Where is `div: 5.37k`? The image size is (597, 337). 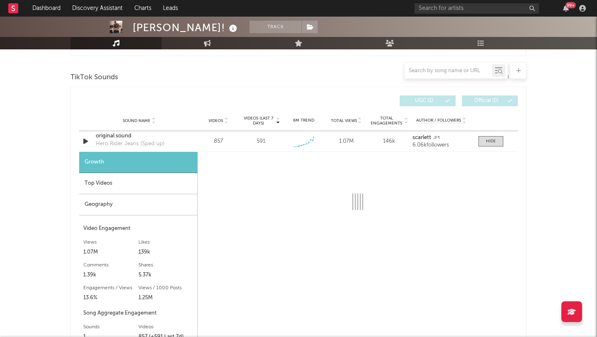
div: 5.37k is located at coordinates (166, 275).